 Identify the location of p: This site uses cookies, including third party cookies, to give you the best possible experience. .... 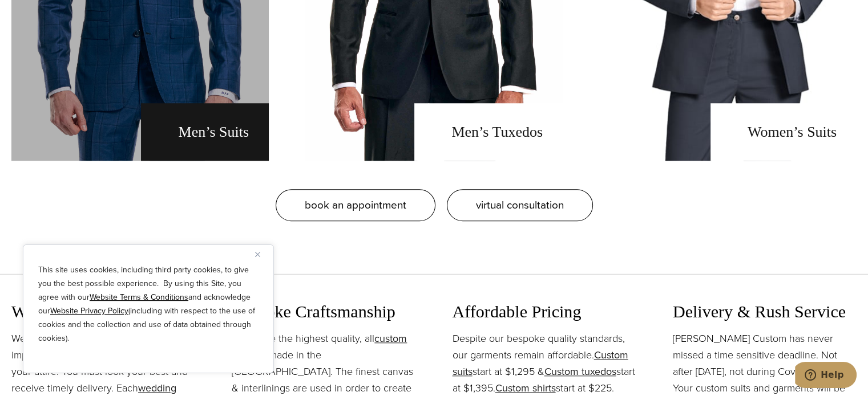
(149, 305).